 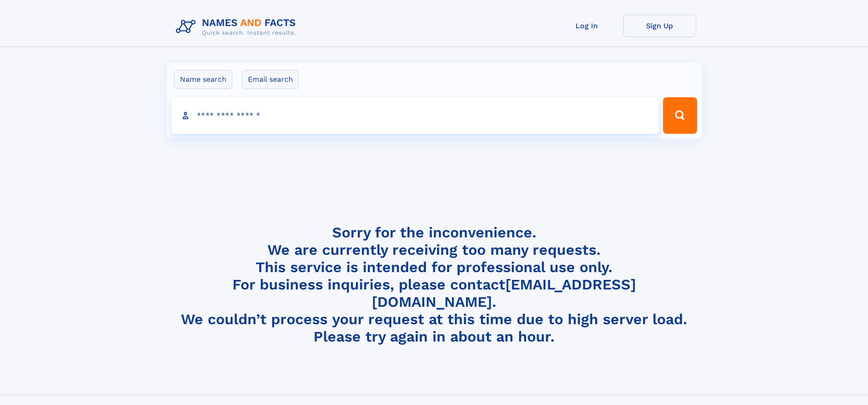 I want to click on label: Email search, so click(x=270, y=79).